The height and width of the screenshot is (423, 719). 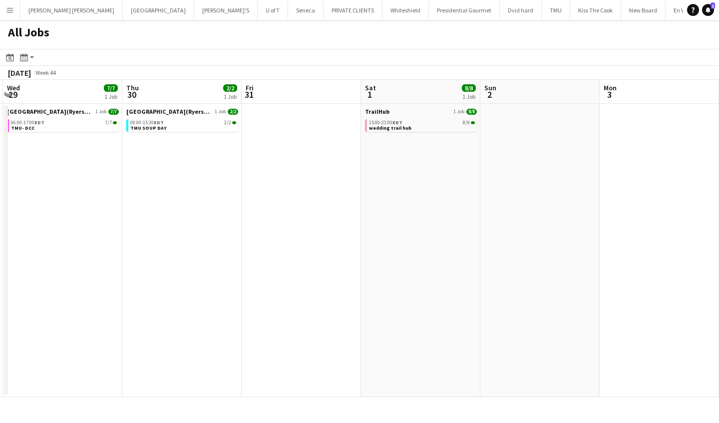 What do you see at coordinates (353, 10) in the screenshot?
I see `button: PRIVATE CLIENTS` at bounding box center [353, 10].